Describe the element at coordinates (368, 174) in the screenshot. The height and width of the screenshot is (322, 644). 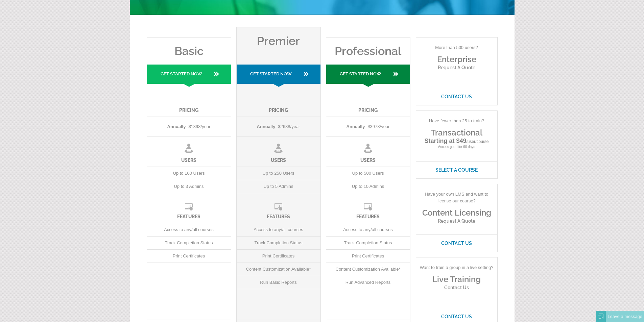
I see `li: Up to 500 Users` at that location.